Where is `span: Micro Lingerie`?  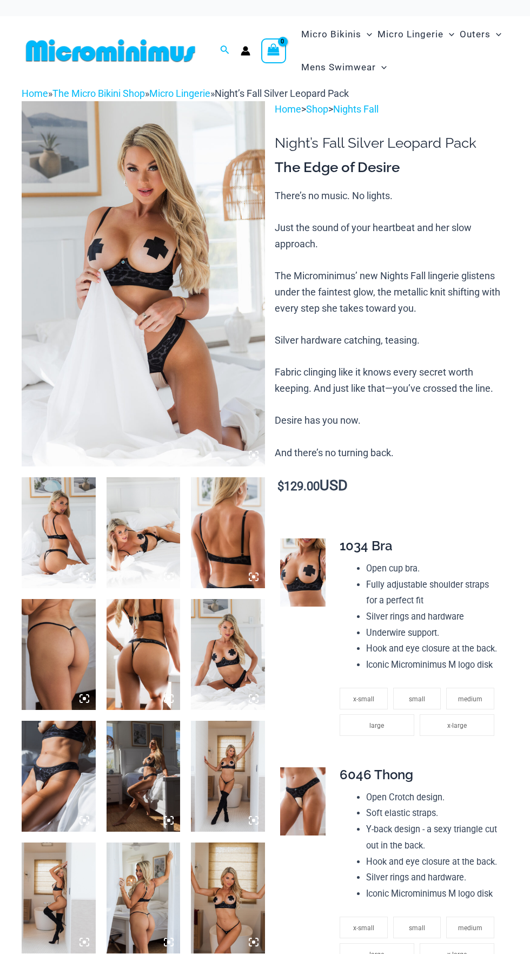
span: Micro Lingerie is located at coordinates (411, 34).